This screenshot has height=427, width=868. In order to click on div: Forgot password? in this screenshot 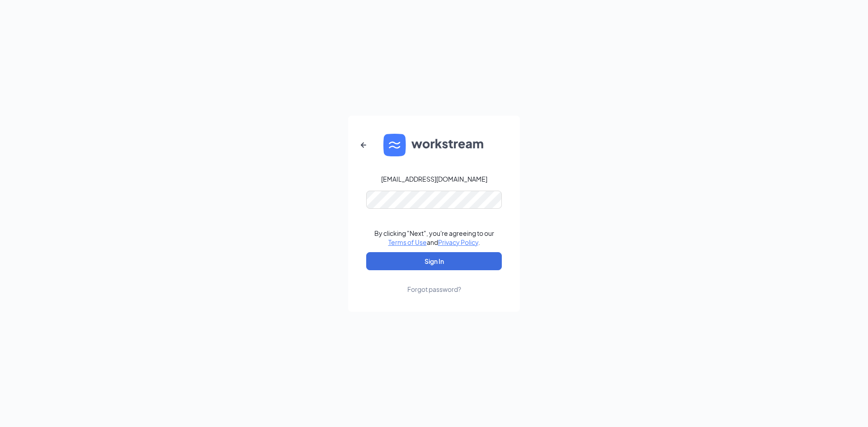, I will do `click(434, 289)`.